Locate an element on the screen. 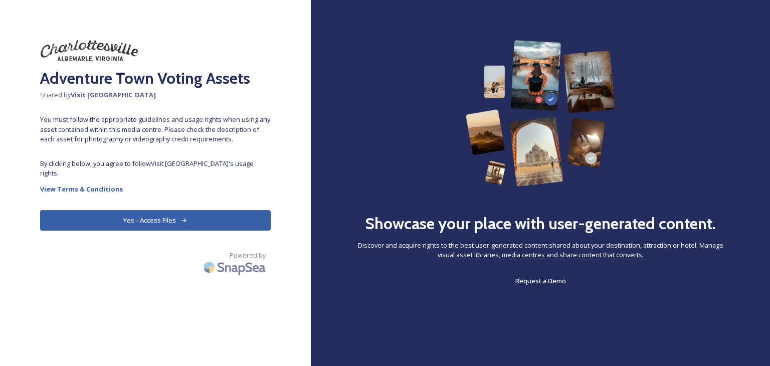  span: Discover and acquire rights to the best user-generated content shared about your destination, att... is located at coordinates (541, 250).